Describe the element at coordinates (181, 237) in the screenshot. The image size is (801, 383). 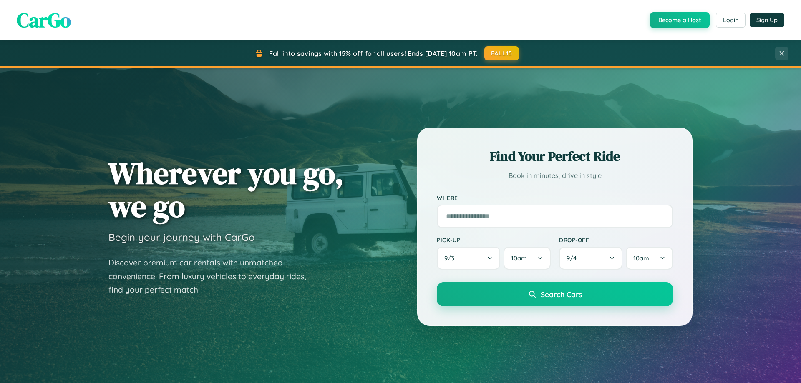
I see `h3: Begin your journey with CarGo` at that location.